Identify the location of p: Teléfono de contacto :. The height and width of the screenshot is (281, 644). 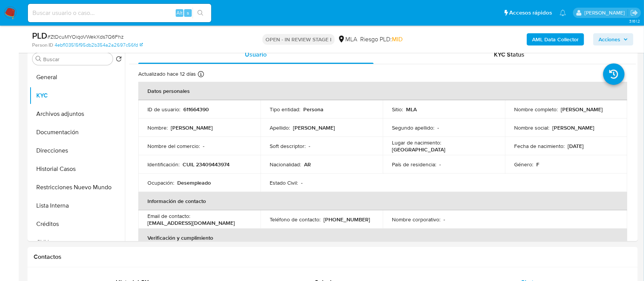
(295, 220).